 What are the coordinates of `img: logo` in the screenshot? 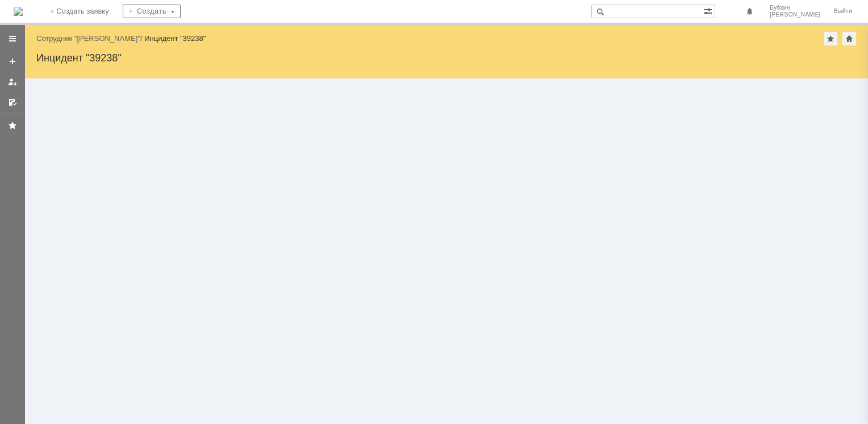 It's located at (18, 11).